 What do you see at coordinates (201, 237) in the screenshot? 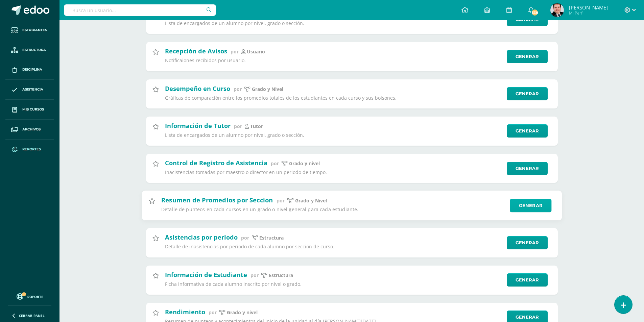
I see `h2: Asistencias por periodo` at bounding box center [201, 237].